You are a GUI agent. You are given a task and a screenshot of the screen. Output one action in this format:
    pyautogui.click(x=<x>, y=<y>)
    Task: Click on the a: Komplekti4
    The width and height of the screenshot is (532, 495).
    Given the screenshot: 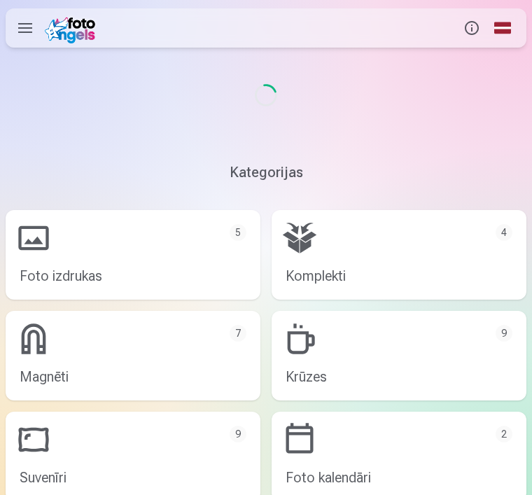 What is the action you would take?
    pyautogui.click(x=399, y=255)
    